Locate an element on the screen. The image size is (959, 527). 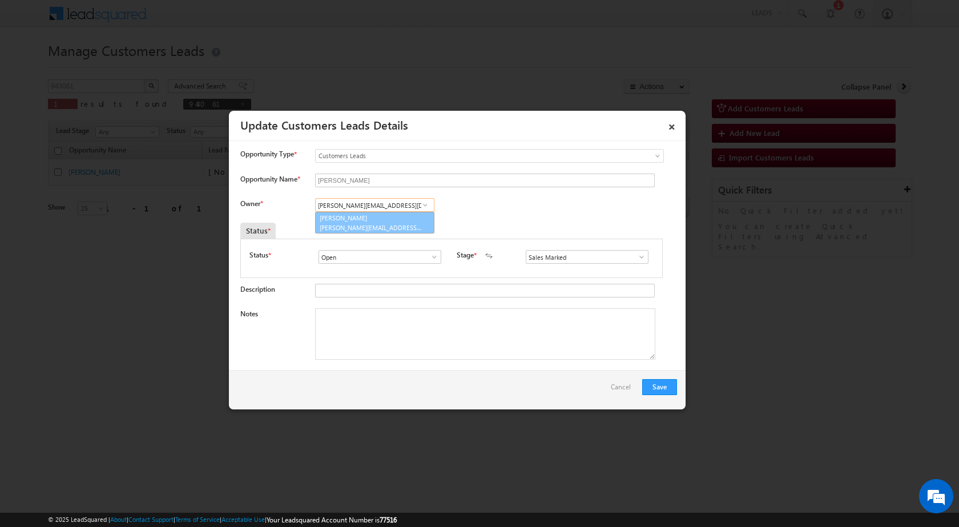
label: Owner is located at coordinates (251, 203).